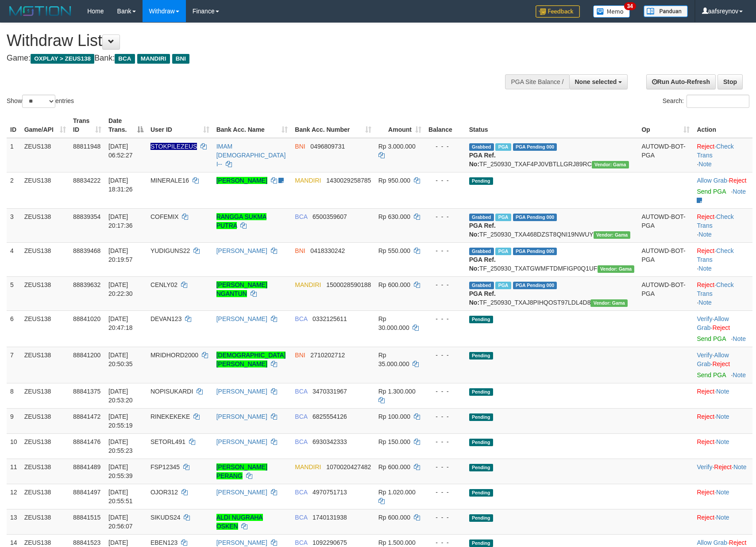  What do you see at coordinates (45, 190) in the screenshot?
I see `td: ZEUS138` at bounding box center [45, 190].